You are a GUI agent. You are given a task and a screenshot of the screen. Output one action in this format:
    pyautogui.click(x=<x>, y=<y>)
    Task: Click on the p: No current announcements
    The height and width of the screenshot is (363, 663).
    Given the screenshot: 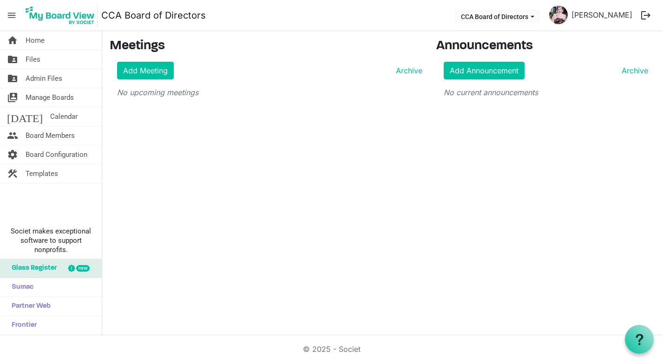 What is the action you would take?
    pyautogui.click(x=546, y=92)
    